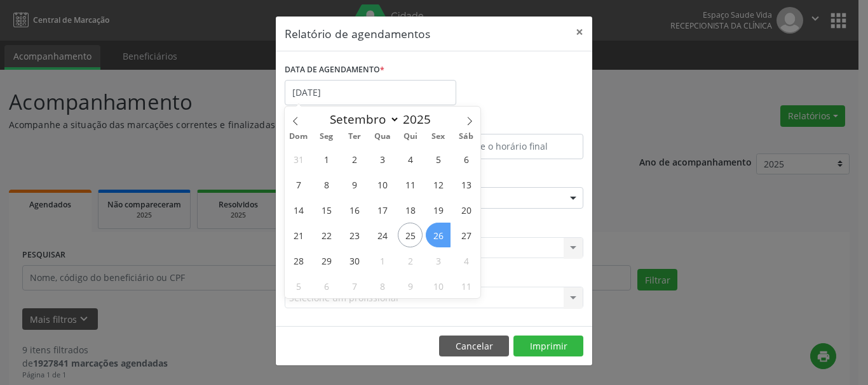  Describe the element at coordinates (326, 210) in the screenshot. I see `span: Setembro 15, 2025` at that location.